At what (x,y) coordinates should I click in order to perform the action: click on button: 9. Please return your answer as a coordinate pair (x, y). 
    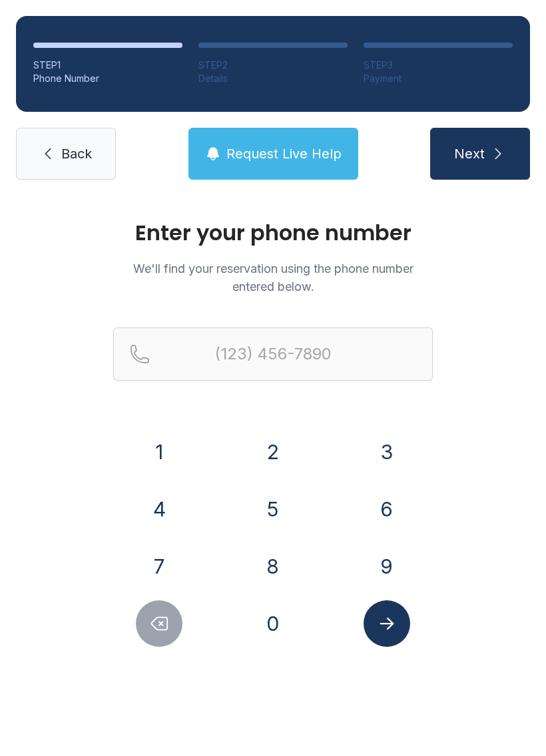
    Looking at the image, I should click on (386, 567).